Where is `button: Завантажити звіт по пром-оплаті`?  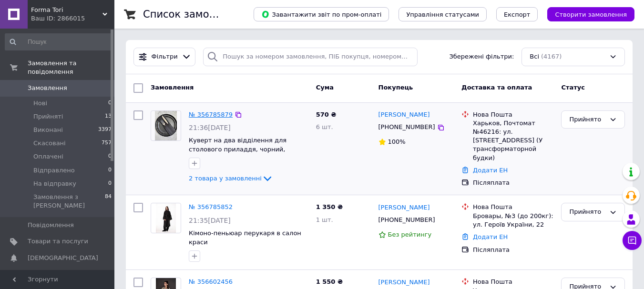 button: Завантажити звіт по пром-оплаті is located at coordinates (321, 14).